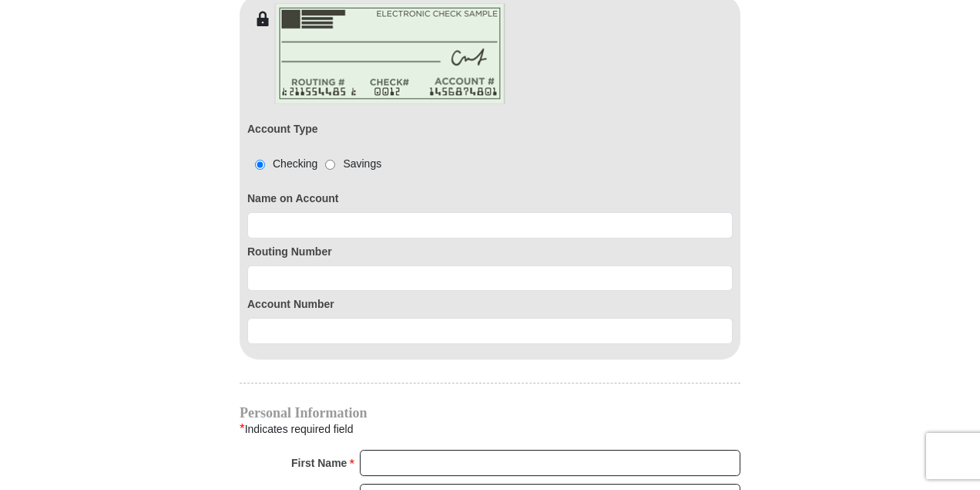  Describe the element at coordinates (490, 429) in the screenshot. I see `div: Indicates required field` at that location.